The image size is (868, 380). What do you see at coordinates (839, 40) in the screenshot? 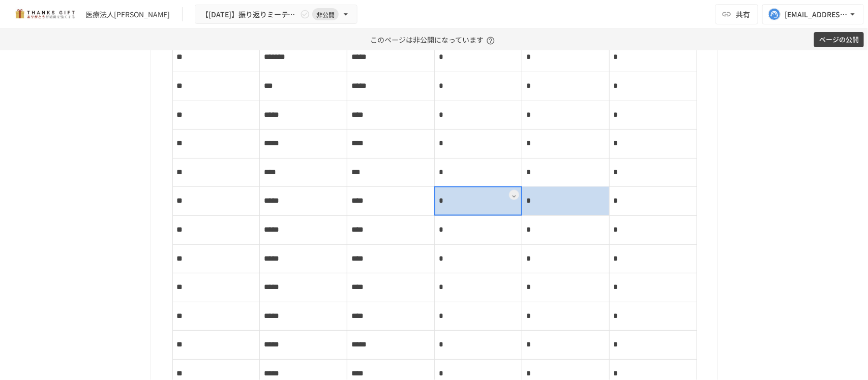
I see `button: ページの公開` at bounding box center [839, 40].